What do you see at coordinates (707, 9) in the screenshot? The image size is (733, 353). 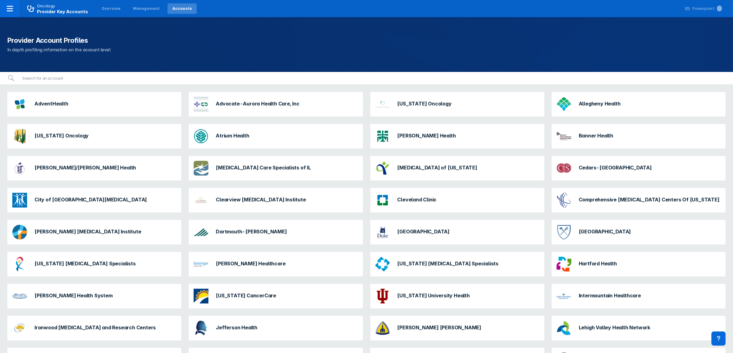 I see `div: Powerpoint` at bounding box center [707, 9].